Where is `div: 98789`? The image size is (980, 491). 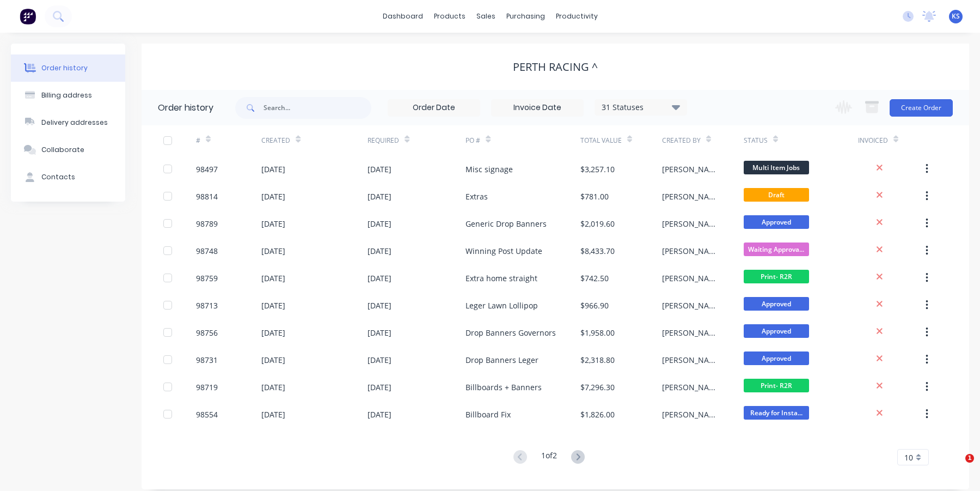
div: 98789 is located at coordinates (206, 223).